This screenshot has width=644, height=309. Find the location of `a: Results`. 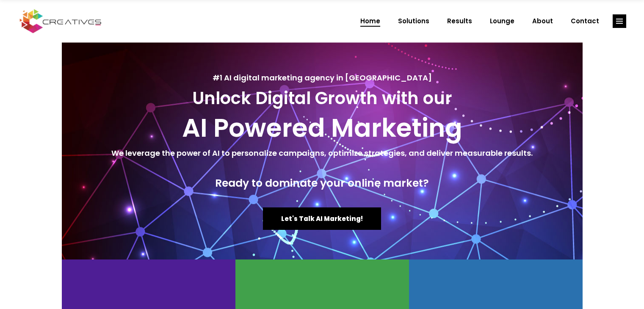

a: Results is located at coordinates (459, 21).